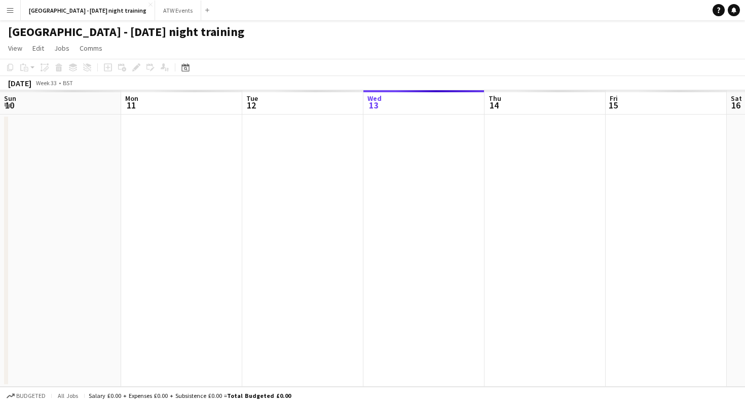  Describe the element at coordinates (15, 48) in the screenshot. I see `a: View` at that location.